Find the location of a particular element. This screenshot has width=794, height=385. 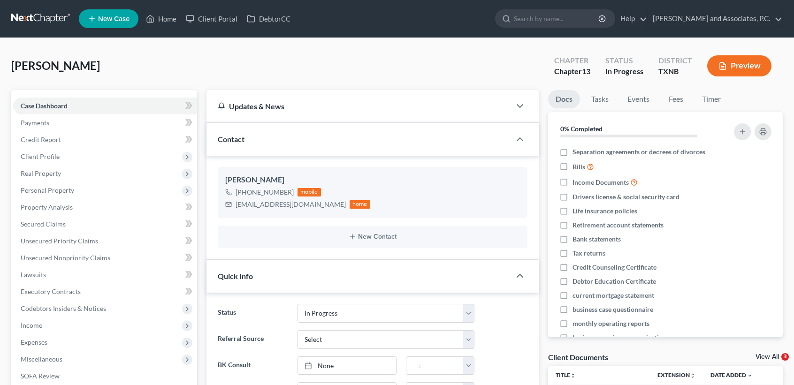

span: 3 is located at coordinates (785, 357).